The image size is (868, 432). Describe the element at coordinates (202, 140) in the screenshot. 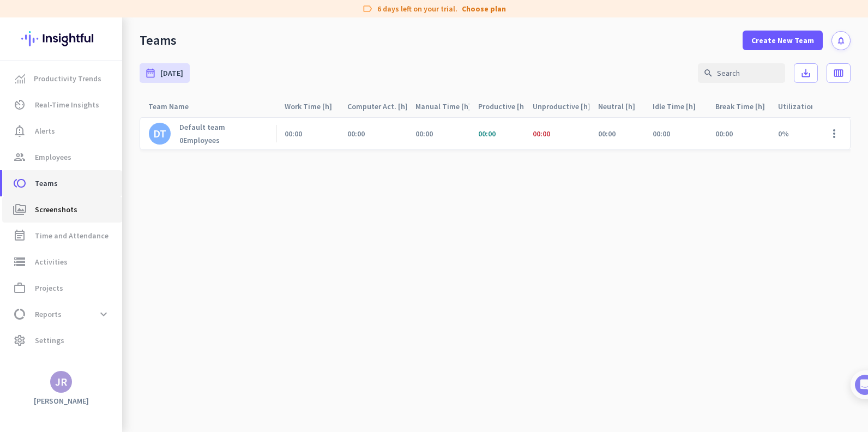

I see `div: Employees` at that location.